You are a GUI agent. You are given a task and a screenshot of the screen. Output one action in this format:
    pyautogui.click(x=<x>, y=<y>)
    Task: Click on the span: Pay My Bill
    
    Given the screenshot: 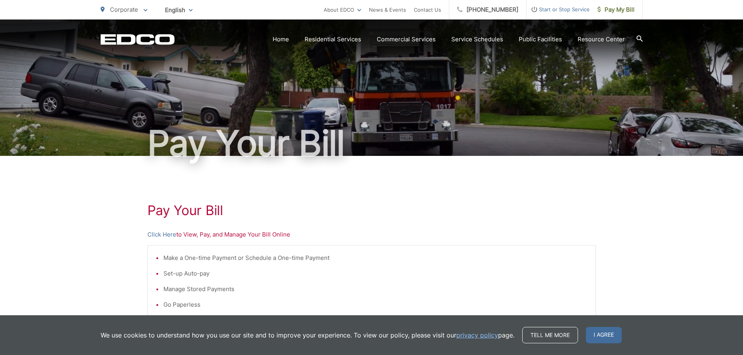 What is the action you would take?
    pyautogui.click(x=616, y=10)
    